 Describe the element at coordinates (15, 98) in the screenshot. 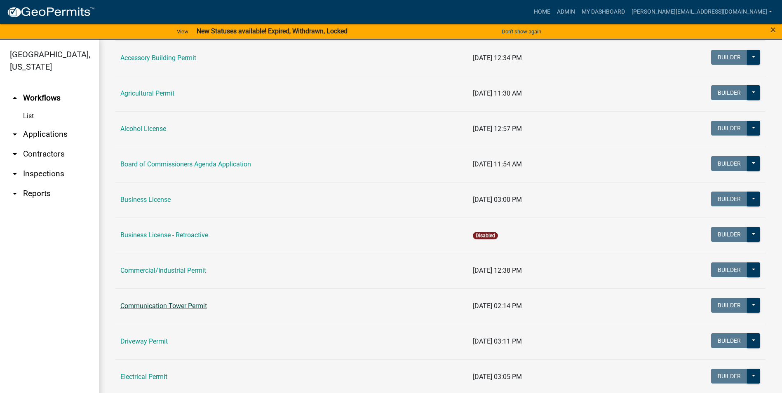

I see `i: arrow_drop_up` at that location.